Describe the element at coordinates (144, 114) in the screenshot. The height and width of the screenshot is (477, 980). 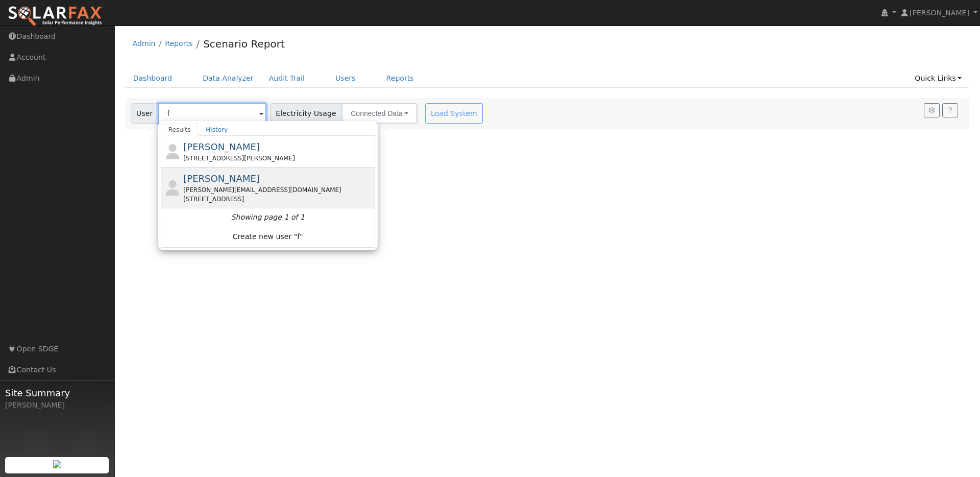
I see `span: User` at that location.